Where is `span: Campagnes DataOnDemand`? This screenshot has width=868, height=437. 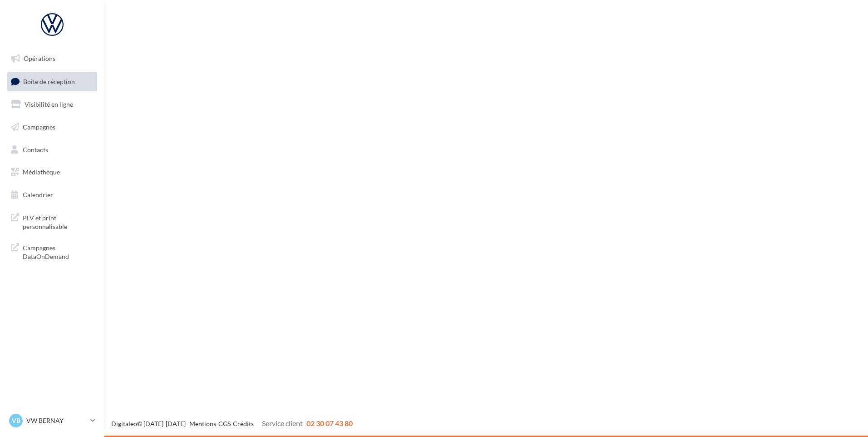
span: Campagnes DataOnDemand is located at coordinates (58, 251).